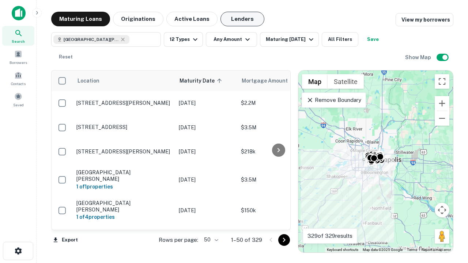 The image size is (468, 263). Describe the element at coordinates (242, 19) in the screenshot. I see `button: Lenders` at that location.